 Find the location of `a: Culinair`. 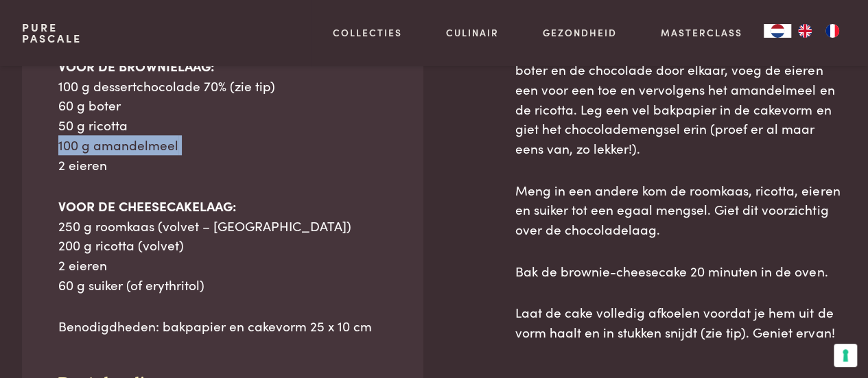

a: Culinair is located at coordinates (472, 32).